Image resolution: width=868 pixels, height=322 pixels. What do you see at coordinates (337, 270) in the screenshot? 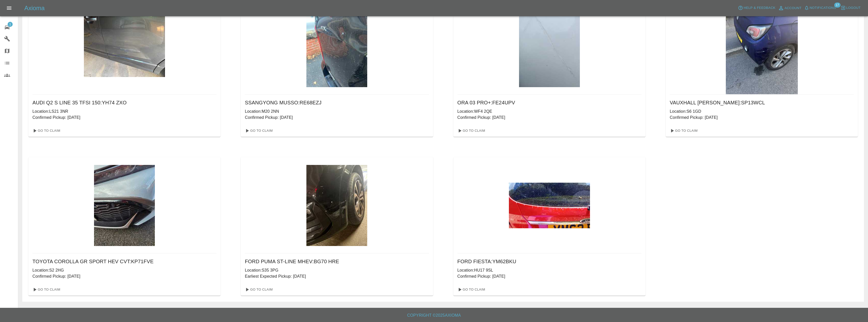
I see `p: Location: S35 3PG` at bounding box center [337, 270].